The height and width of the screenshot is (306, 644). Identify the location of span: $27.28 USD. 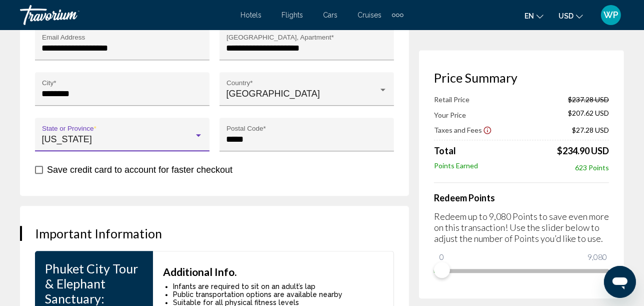
(590, 129).